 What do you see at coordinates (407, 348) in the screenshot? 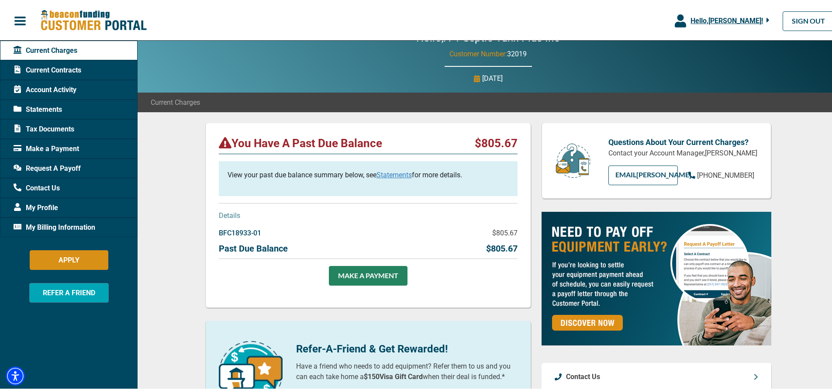
I see `p: Refer-A-Friend & Get Rewarded!` at bounding box center [407, 348].